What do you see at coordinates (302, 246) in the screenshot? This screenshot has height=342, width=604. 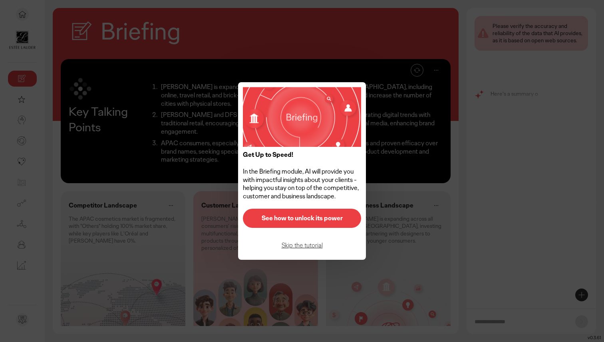 I see `button: Skip the tutorial` at bounding box center [302, 246].